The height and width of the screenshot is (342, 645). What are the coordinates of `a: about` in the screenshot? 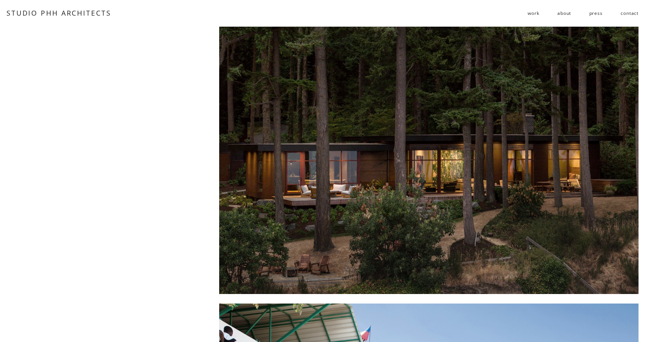 It's located at (564, 13).